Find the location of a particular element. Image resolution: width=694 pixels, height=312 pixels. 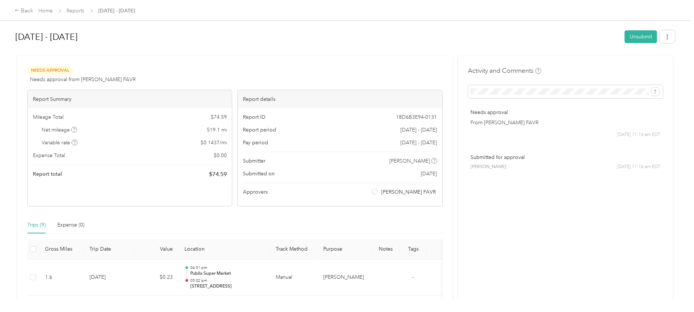

span: Report period is located at coordinates (259, 130).